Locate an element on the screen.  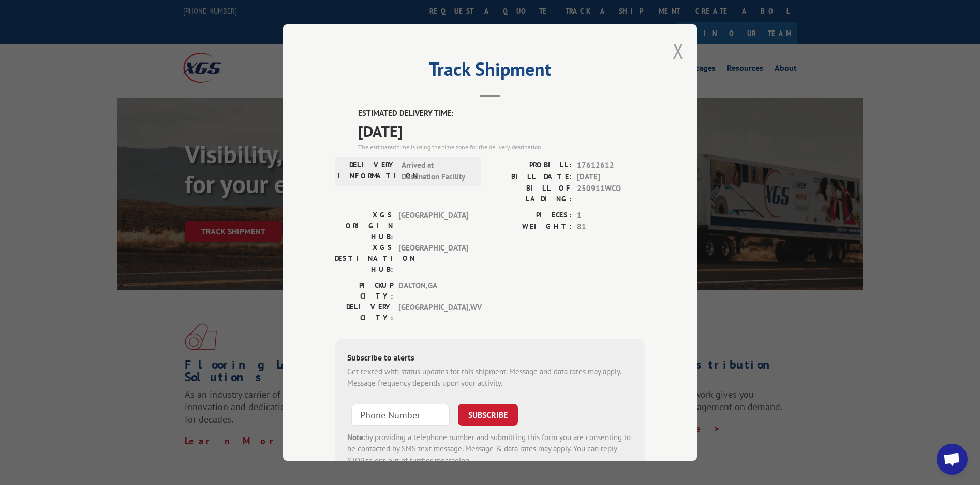
label: ESTIMATED DELIVERY TIME: is located at coordinates (501, 113).